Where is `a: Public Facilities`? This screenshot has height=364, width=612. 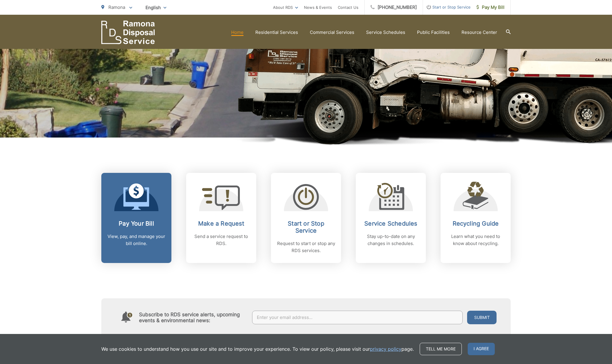 a: Public Facilities is located at coordinates (433, 32).